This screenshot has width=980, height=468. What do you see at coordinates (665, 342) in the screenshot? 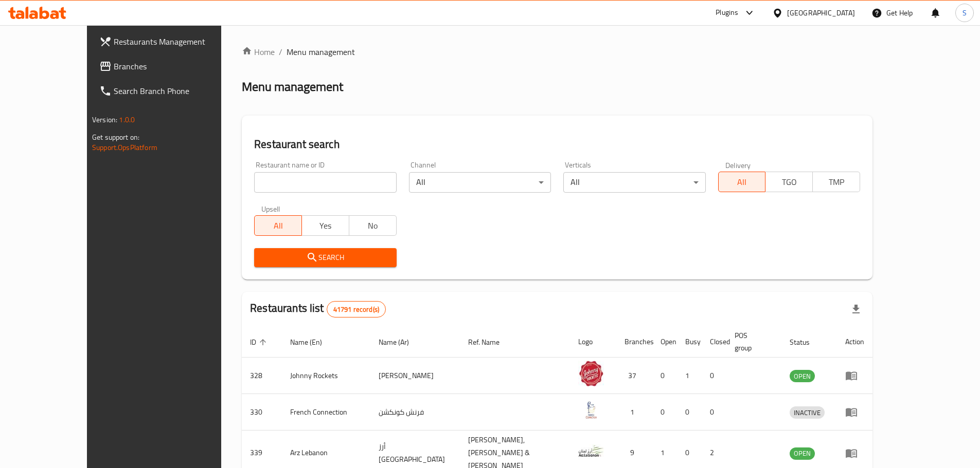
I see `th: Open` at bounding box center [665, 342].